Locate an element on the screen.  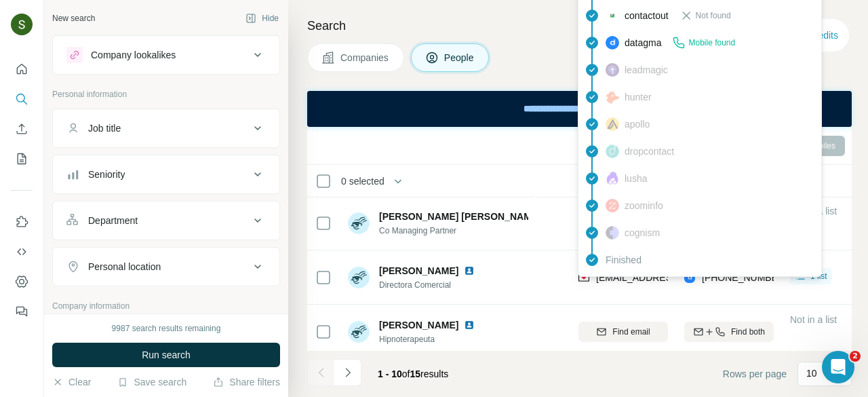
button: Navigate to next page is located at coordinates (348, 372).